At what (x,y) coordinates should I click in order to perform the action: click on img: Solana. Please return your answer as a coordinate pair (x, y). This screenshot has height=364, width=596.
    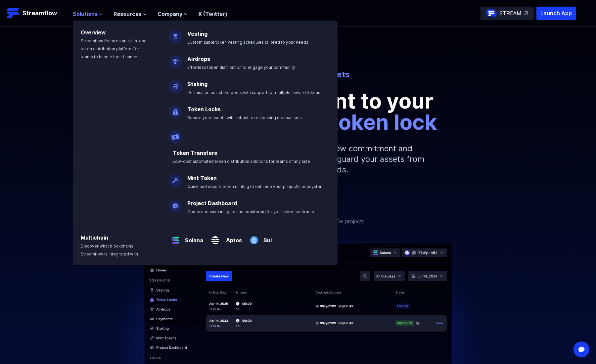
    Looking at the image, I should click on (176, 238).